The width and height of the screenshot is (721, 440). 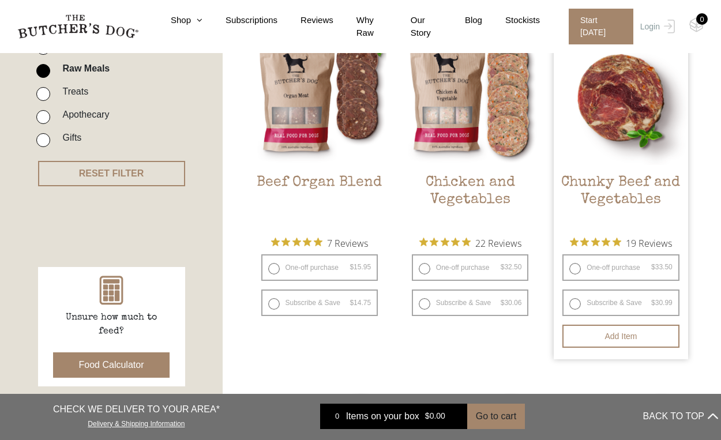 What do you see at coordinates (175, 20) in the screenshot?
I see `a: Shop` at bounding box center [175, 20].